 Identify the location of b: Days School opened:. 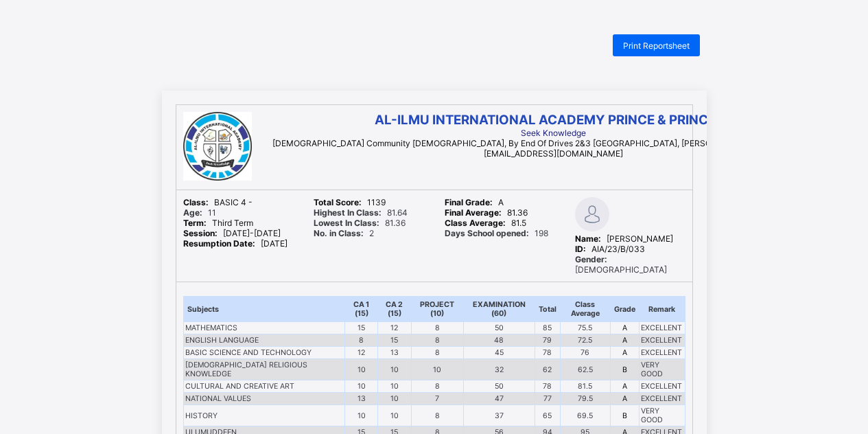
(487, 232).